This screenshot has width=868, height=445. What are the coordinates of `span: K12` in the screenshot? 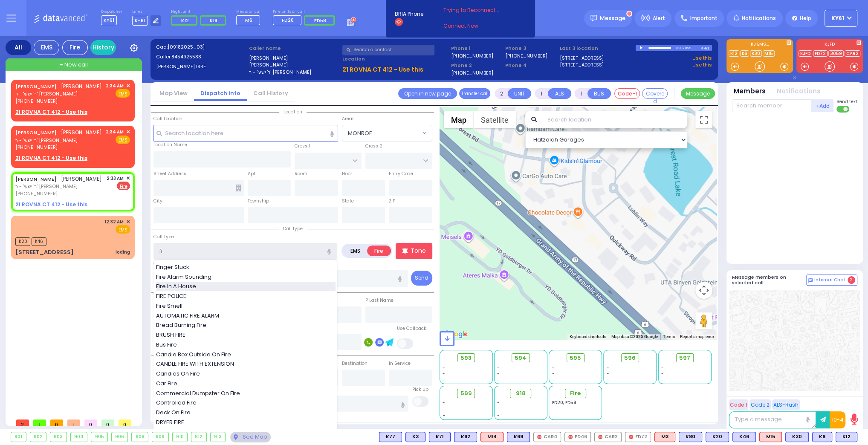 It's located at (185, 21).